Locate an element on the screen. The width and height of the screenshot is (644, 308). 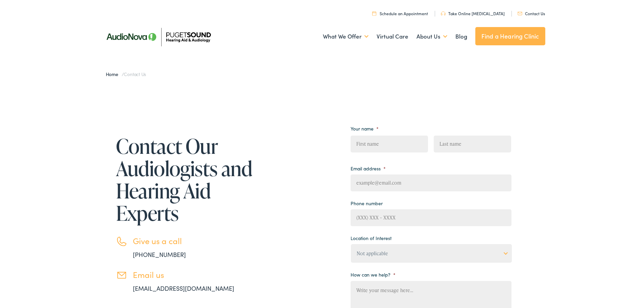
a: Blog is located at coordinates (461, 37).